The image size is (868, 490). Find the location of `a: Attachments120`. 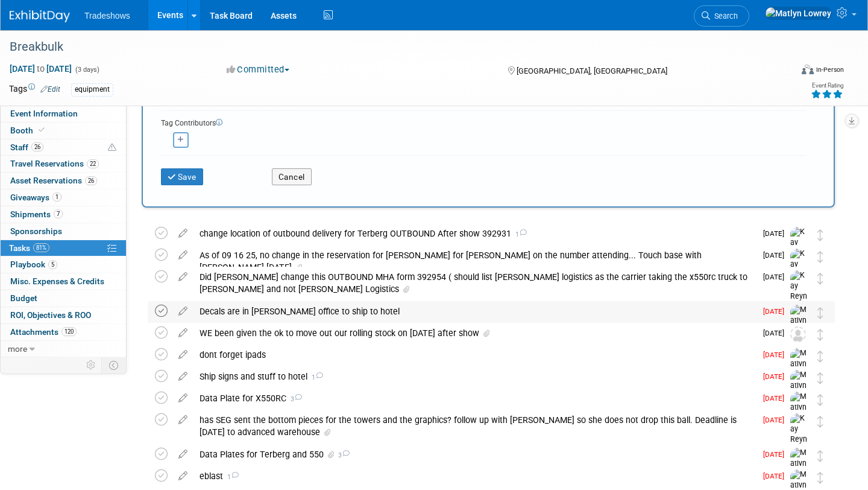

a: Attachments120 is located at coordinates (63, 332).